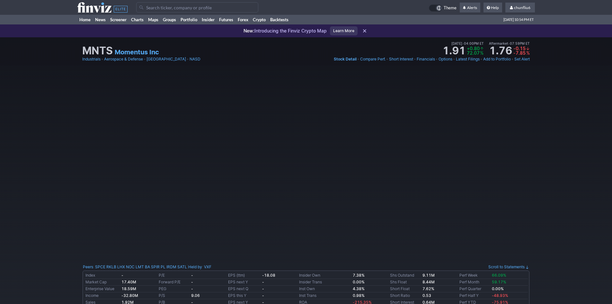  Describe the element at coordinates (450, 8) in the screenshot. I see `span: Theme` at that location.